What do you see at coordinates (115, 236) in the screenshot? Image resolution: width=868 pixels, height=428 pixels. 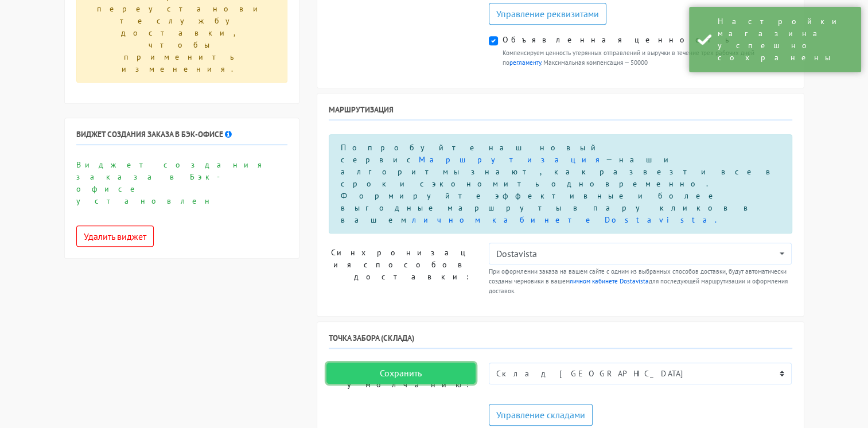 I see `button: Удалить виджет` at bounding box center [115, 236].